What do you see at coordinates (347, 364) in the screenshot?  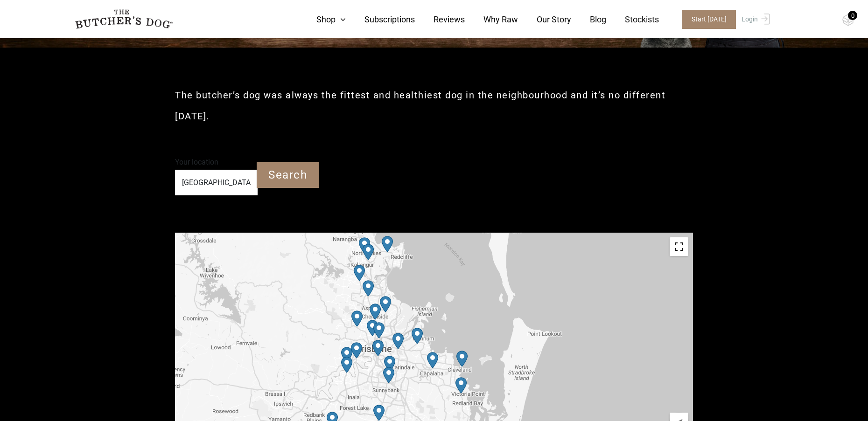 I see `div: Petbarn – Jindalee` at bounding box center [347, 364].